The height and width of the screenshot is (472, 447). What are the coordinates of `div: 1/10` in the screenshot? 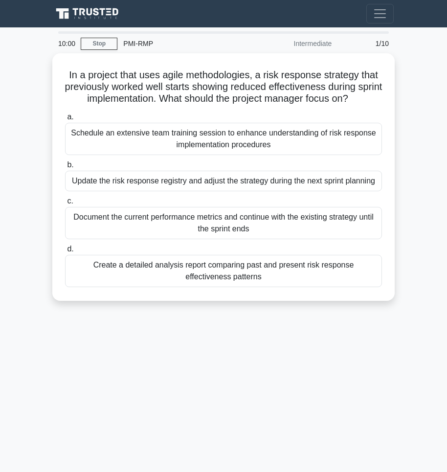 It's located at (366, 44).